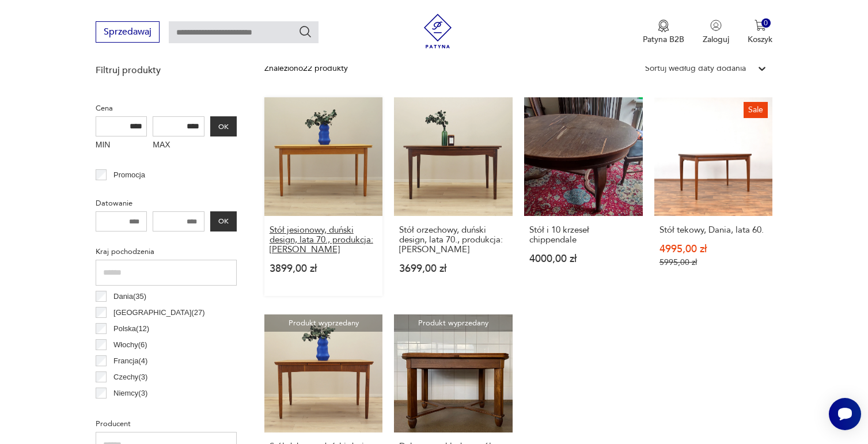  Describe the element at coordinates (714, 248) in the screenshot. I see `p: 4995,00 zł` at that location.